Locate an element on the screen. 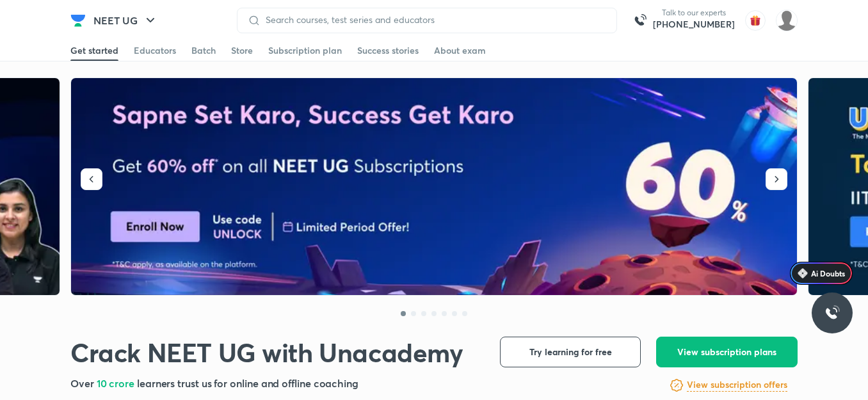 Image resolution: width=868 pixels, height=400 pixels. p: Talk to our experts is located at coordinates (693, 13).